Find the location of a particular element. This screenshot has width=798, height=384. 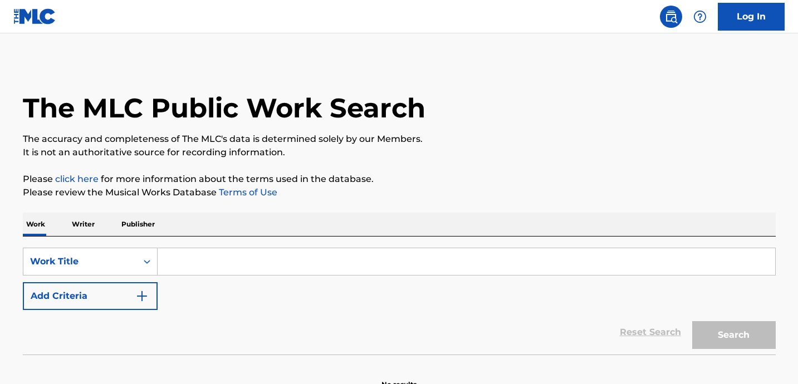

img: help is located at coordinates (700, 17).